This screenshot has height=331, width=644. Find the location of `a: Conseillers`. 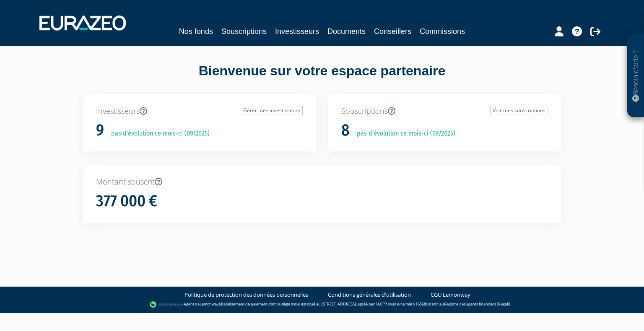

a: Conseillers is located at coordinates (393, 31).